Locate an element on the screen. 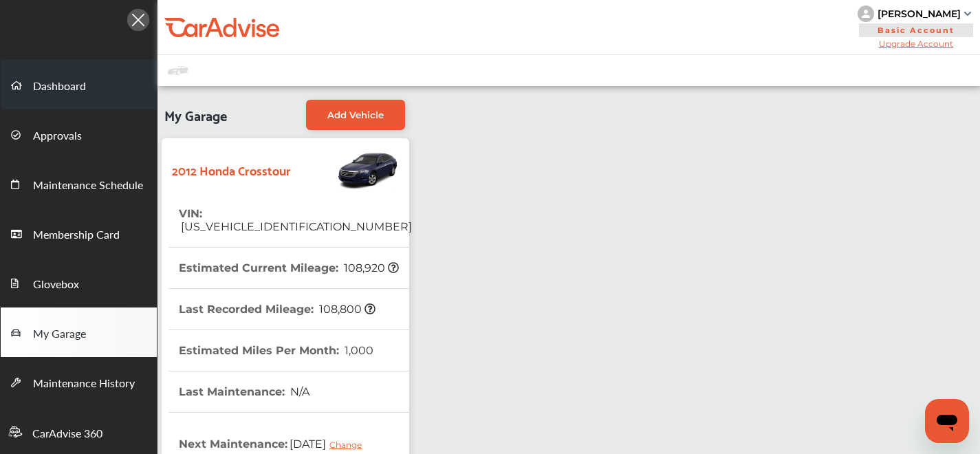 Image resolution: width=980 pixels, height=454 pixels. img: knH8PDtVvWoAbQRylUukY18CTiRevjo20fAtgn5MLBQj4uumYvk2MzTtcAIzfGAtb1XOLVMAvhLuqoNAbL4reqehy0jehNKdM... is located at coordinates (866, 13).